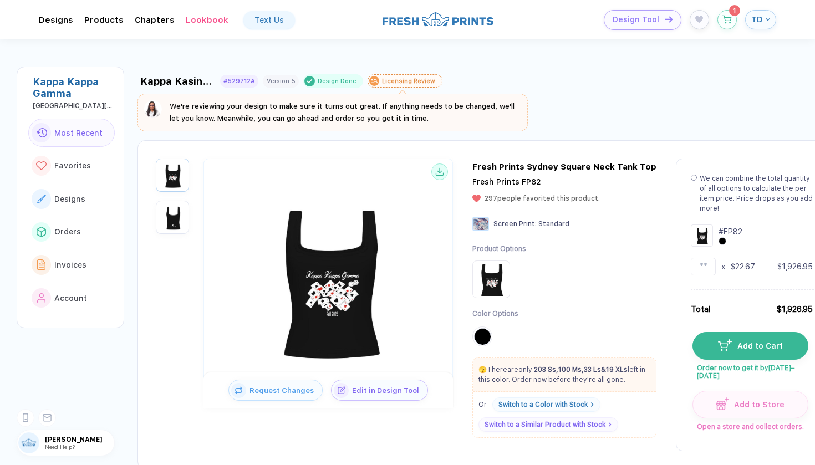  What do you see at coordinates (570, 370) in the screenshot?
I see `strong: 100 Ms` at bounding box center [570, 370].